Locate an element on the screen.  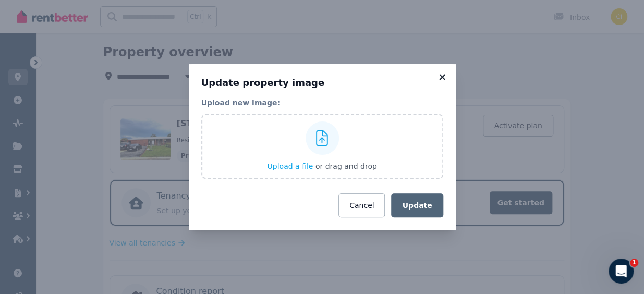
span: or drag and drop is located at coordinates (347, 166).